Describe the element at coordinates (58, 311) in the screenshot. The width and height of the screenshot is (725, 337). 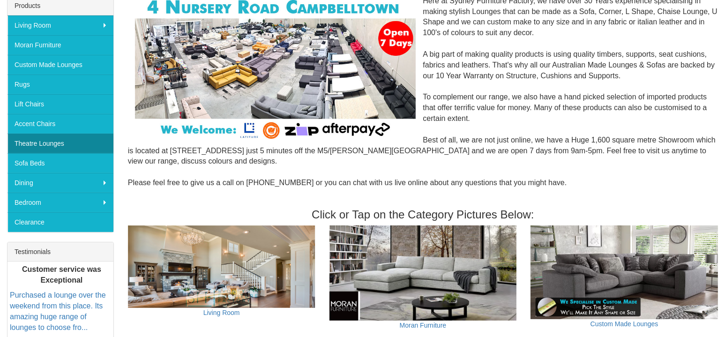
I see `a: Purchased a lounge over the weekend from this place. Its amazing huge range of lounges to choose ...` at that location.